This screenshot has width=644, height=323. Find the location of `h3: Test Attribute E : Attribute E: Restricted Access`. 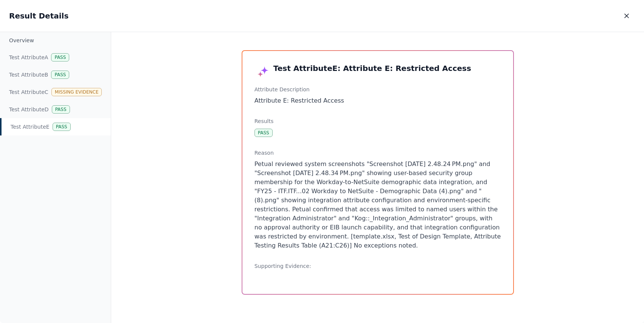

h3: Test Attribute E : Attribute E: Restricted Access is located at coordinates (378, 68).